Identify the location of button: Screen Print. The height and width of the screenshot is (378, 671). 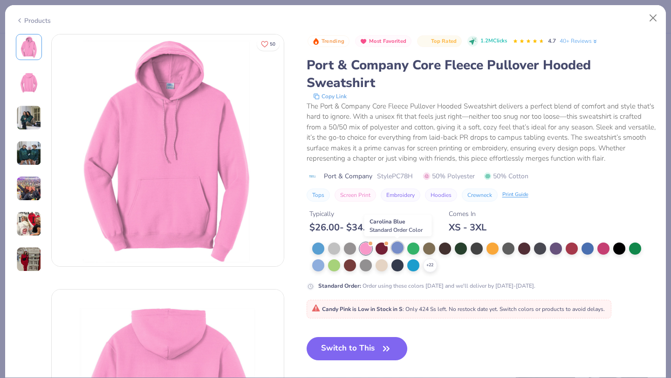
(355, 195).